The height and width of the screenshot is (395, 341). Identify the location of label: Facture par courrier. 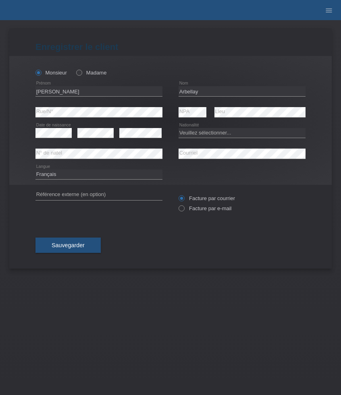
(207, 198).